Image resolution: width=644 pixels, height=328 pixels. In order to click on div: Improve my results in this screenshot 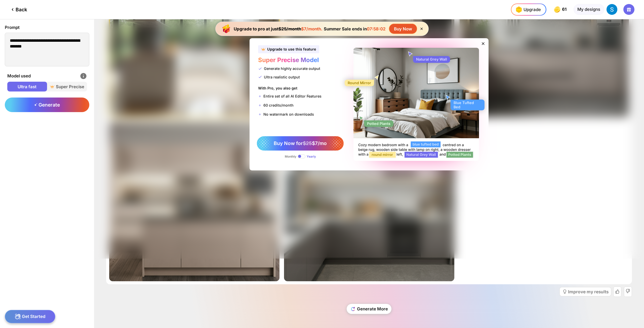, I will do `click(588, 291)`.